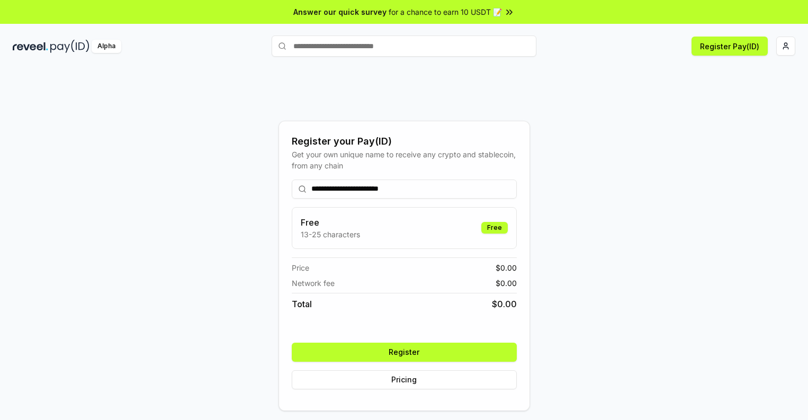 The image size is (808, 420). Describe the element at coordinates (106, 46) in the screenshot. I see `div: Alpha` at that location.